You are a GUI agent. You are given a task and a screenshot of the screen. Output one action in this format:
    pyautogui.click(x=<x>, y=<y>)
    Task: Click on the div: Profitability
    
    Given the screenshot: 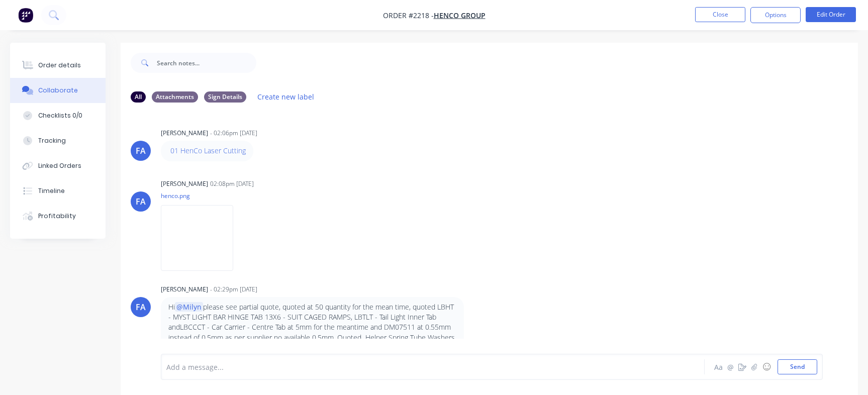 What is the action you would take?
    pyautogui.click(x=57, y=216)
    